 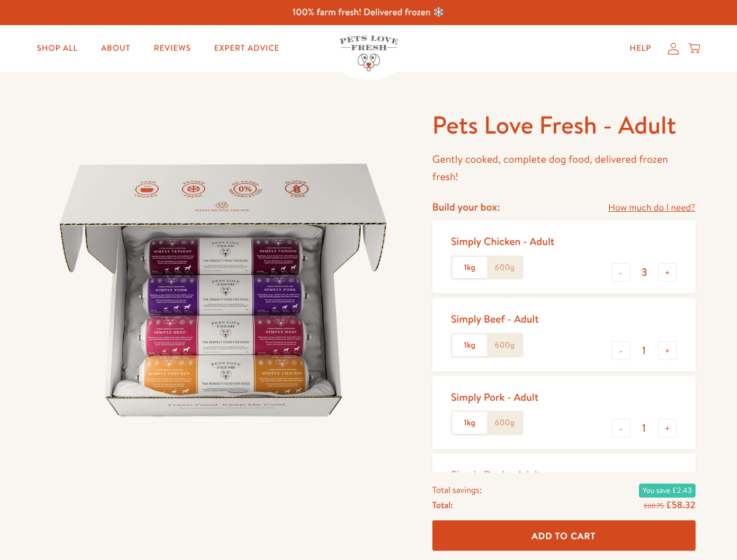 What do you see at coordinates (115, 48) in the screenshot?
I see `a: About` at bounding box center [115, 48].